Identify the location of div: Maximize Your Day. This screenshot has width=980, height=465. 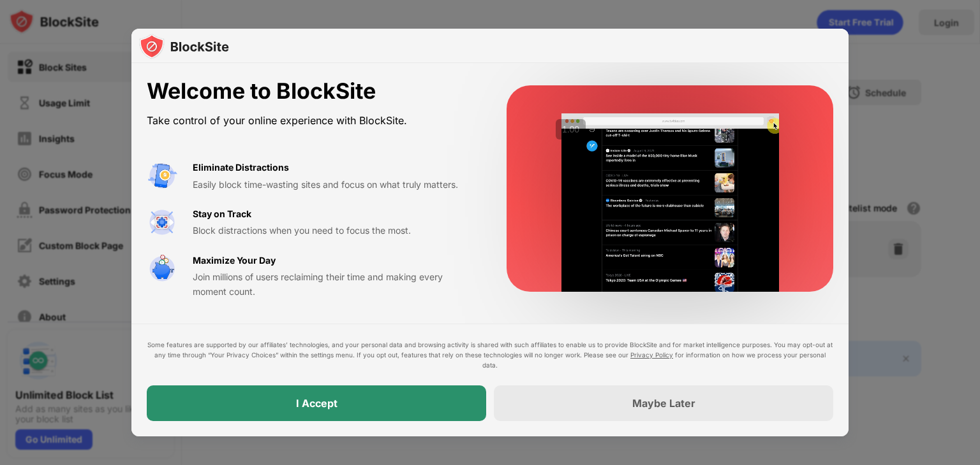
(234, 261).